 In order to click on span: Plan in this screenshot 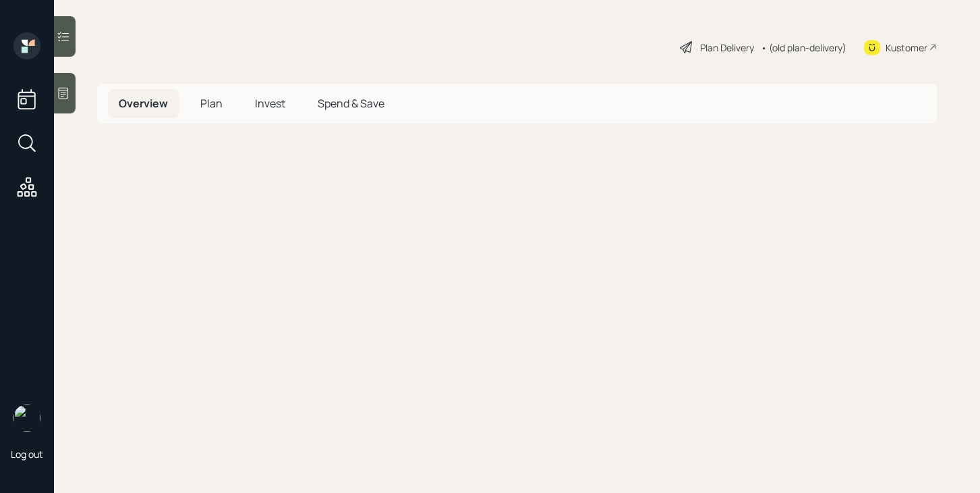, I will do `click(211, 103)`.